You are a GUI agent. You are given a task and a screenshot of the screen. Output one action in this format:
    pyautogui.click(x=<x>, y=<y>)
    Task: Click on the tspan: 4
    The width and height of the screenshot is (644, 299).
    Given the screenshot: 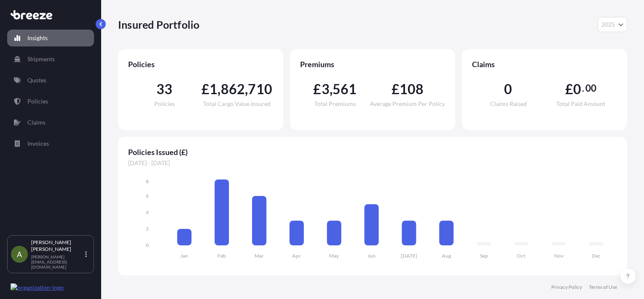 What is the action you would take?
    pyautogui.click(x=147, y=212)
    